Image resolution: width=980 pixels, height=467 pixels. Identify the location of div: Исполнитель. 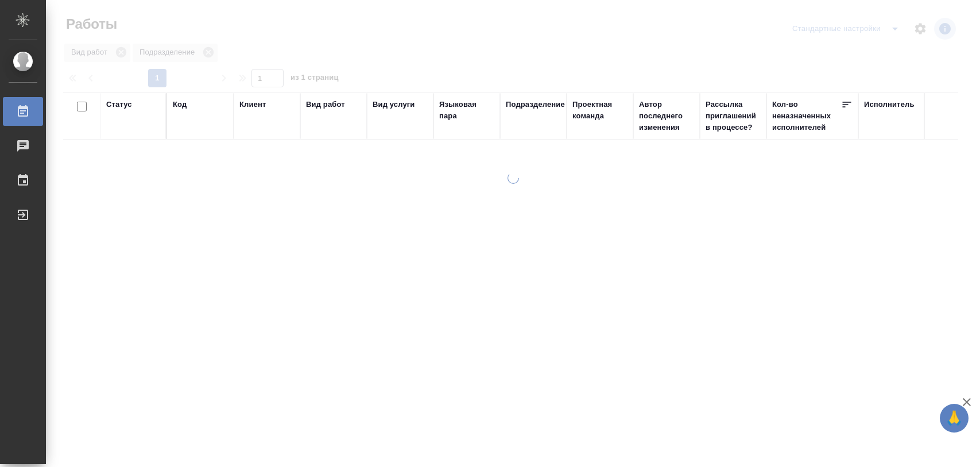
(889, 105).